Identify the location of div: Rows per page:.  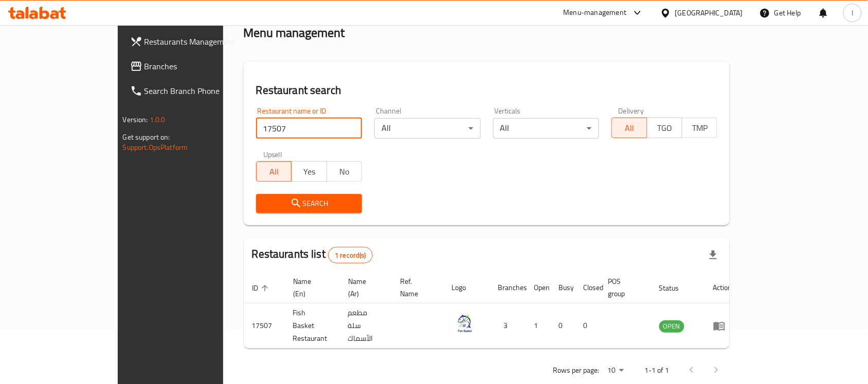
(615, 371).